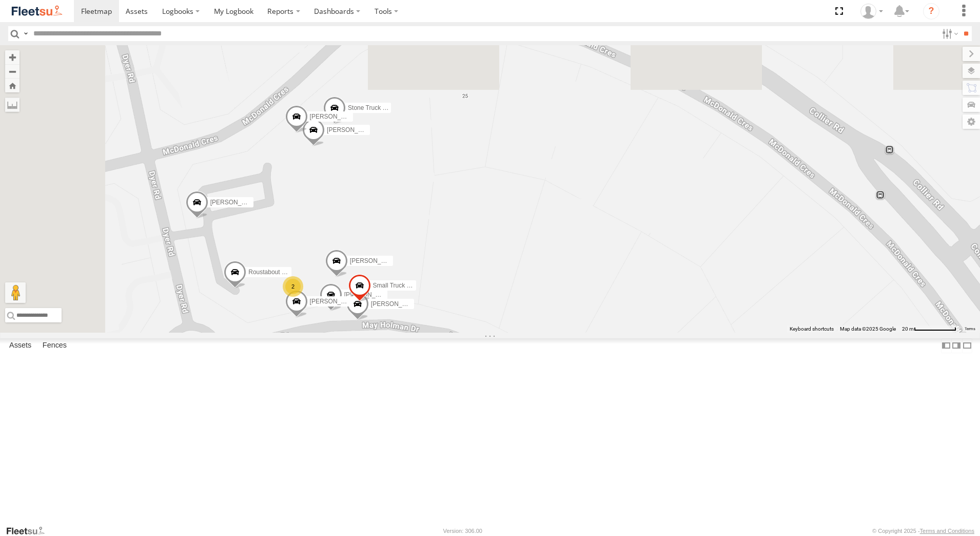 The height and width of the screenshot is (536, 980). What do you see at coordinates (380, 108) in the screenshot?
I see `span: Stone Truck - 1EQX550` at bounding box center [380, 108].